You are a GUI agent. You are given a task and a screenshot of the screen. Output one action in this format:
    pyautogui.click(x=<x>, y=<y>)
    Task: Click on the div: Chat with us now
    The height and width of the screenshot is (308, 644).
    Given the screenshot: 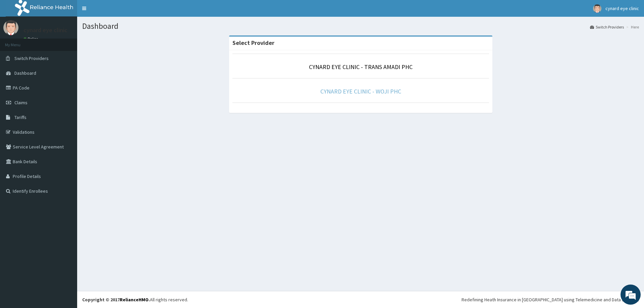 What is the action you would take?
    pyautogui.click(x=74, y=42)
    